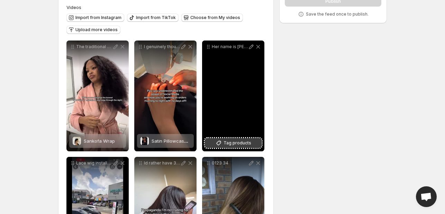  Describe the element at coordinates (162, 47) in the screenshot. I see `p: I genuinely thought that posting on my accounts with such a small following wouldnt mean anything...` at that location.